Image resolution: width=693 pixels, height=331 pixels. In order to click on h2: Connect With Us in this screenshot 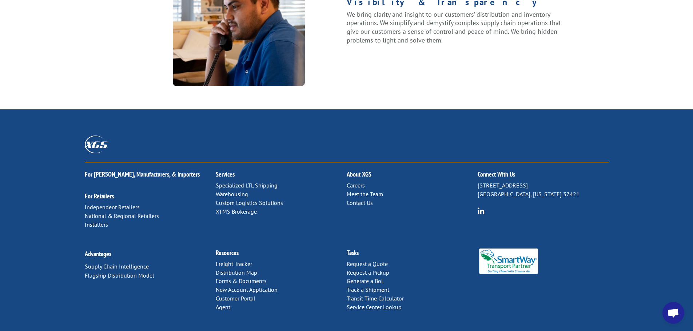, I will do `click(543, 176)`.